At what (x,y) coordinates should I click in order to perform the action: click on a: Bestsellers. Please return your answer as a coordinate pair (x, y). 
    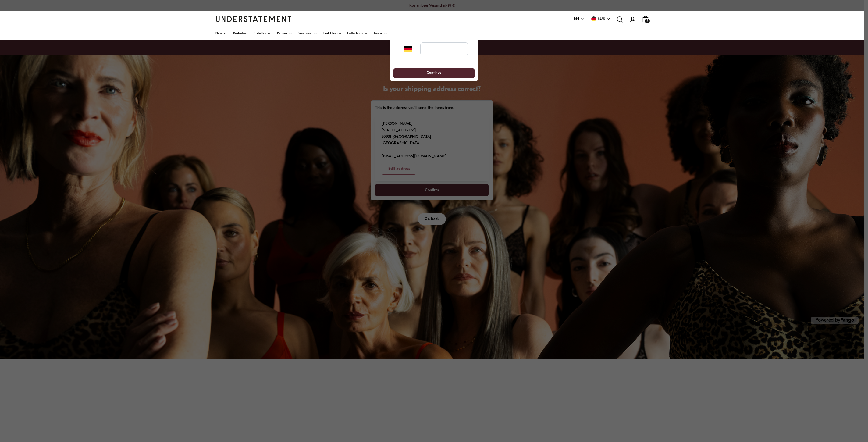
    Looking at the image, I should click on (240, 33).